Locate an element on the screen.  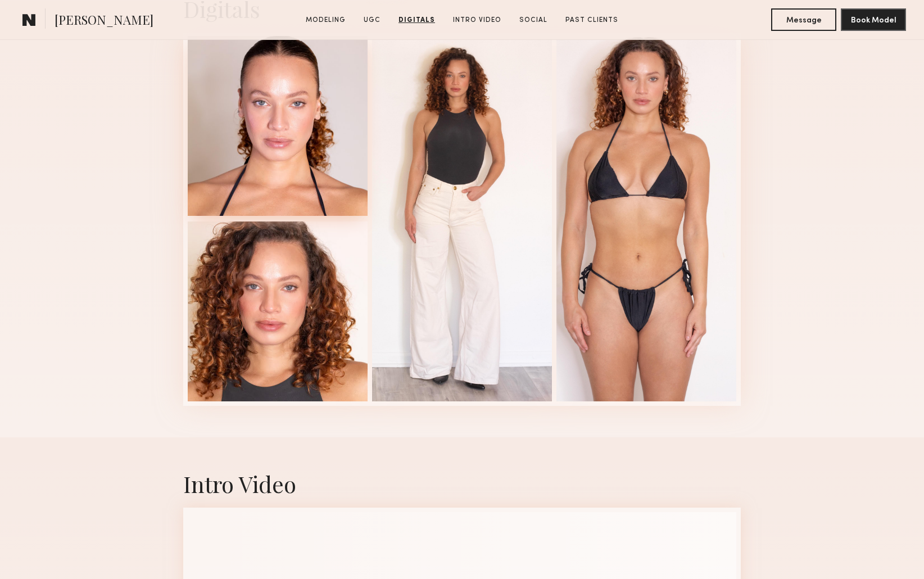
button: Book Model is located at coordinates (873, 20).